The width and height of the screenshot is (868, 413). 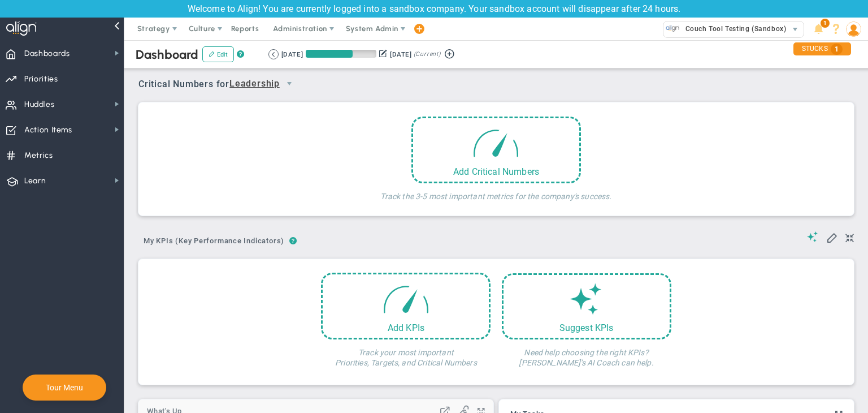 What do you see at coordinates (496, 171) in the screenshot?
I see `div: Add Critical Numbers` at bounding box center [496, 171].